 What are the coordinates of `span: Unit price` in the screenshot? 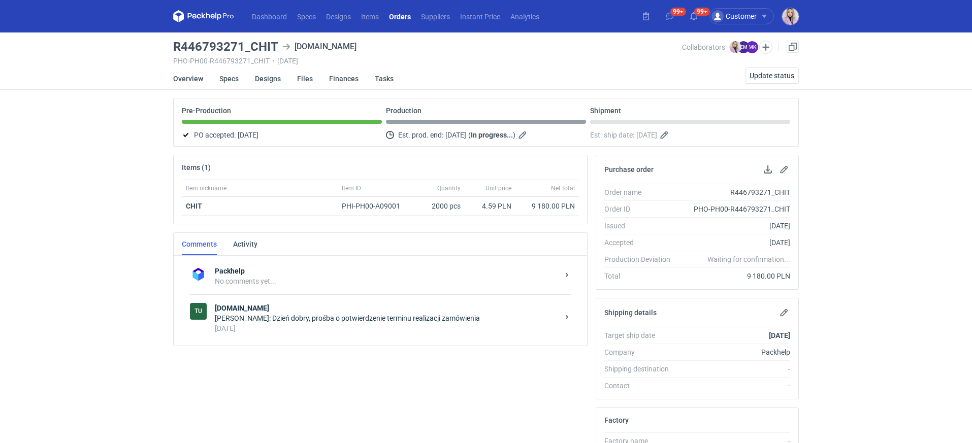 It's located at (498, 188).